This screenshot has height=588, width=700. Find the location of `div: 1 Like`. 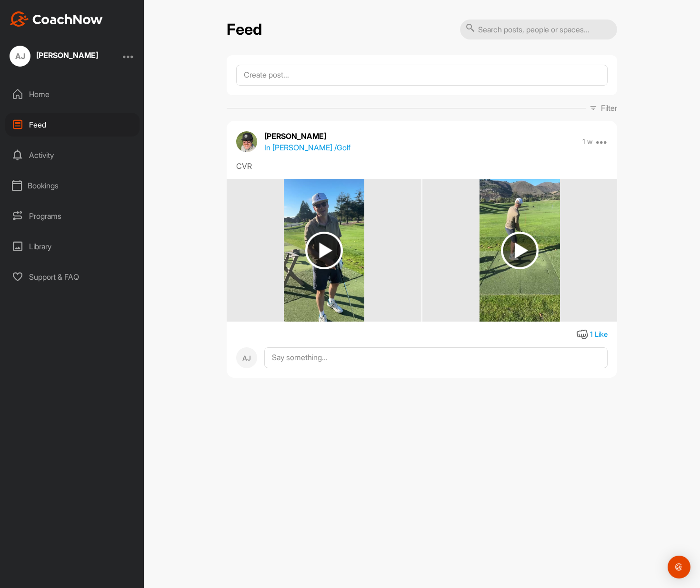

div: 1 Like is located at coordinates (598, 334).